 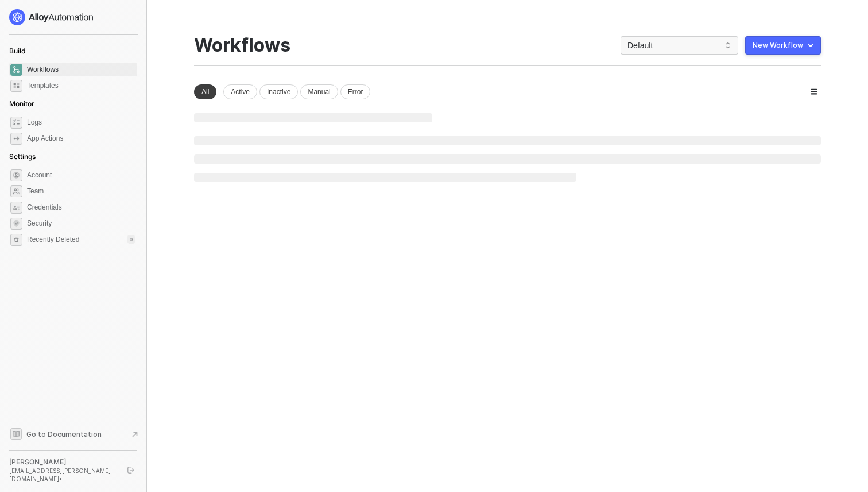 I want to click on div: Workflows, so click(x=242, y=46).